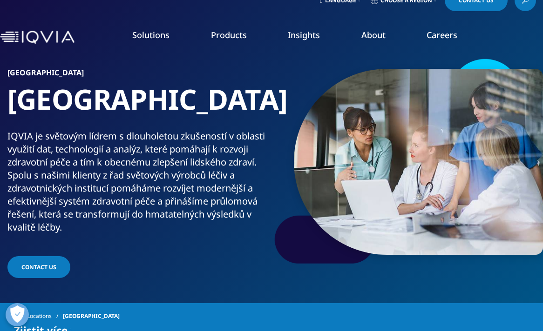 The image size is (543, 331). I want to click on p: IQVIA je světovým lídrem s dlouholetou zkušeností v oblasti využití dat, technologií a analýz, kt..., so click(138, 185).